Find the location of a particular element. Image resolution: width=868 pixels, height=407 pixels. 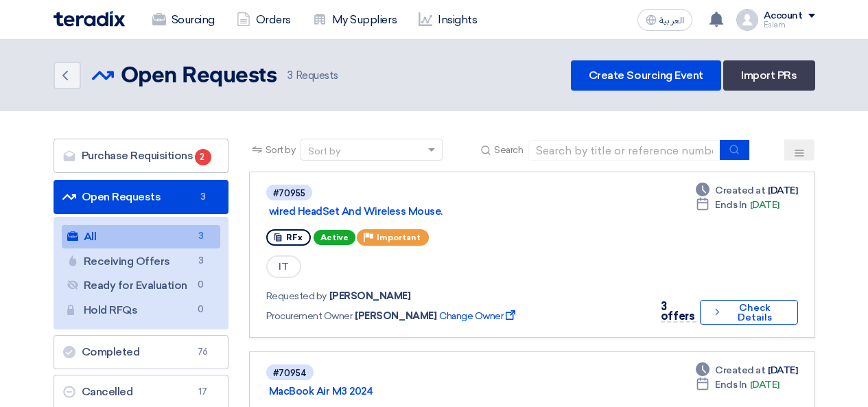

input: Search by title or reference number is located at coordinates (624, 151).